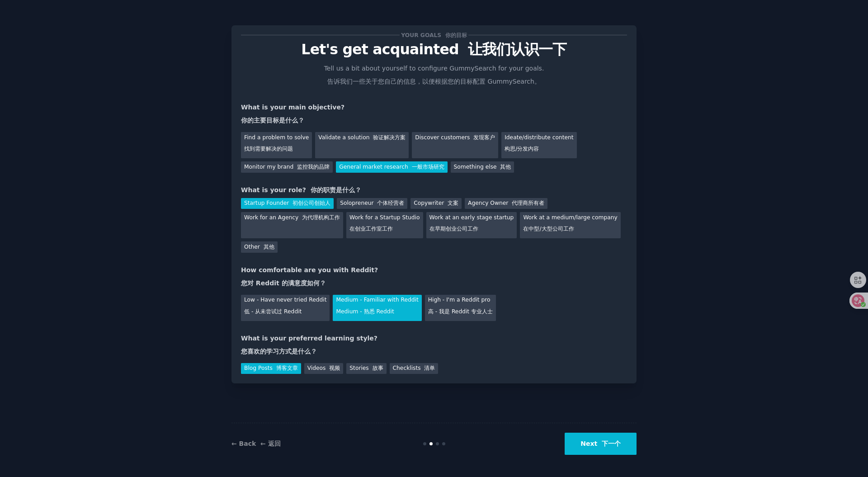  I want to click on font: 发现客户, so click(484, 137).